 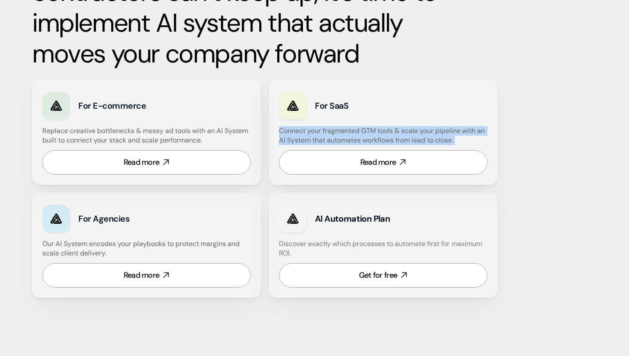 I want to click on h4: Discover exactly which processes to automate first for maximum ROI., so click(x=383, y=249).